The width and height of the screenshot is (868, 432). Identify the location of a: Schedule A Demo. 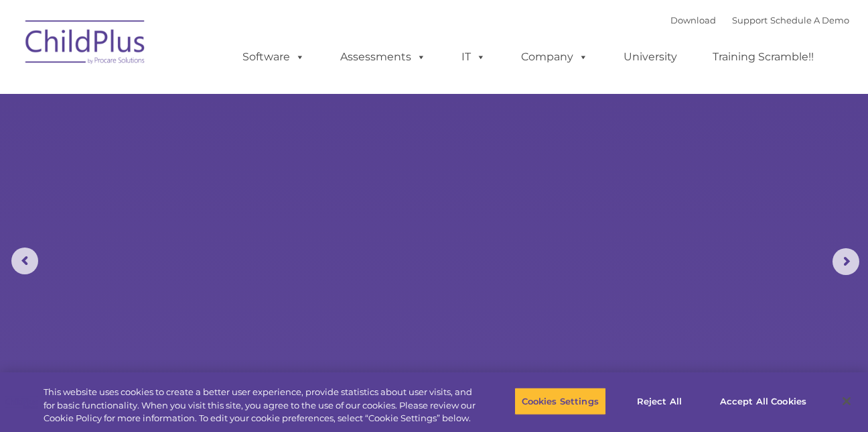
(810, 20).